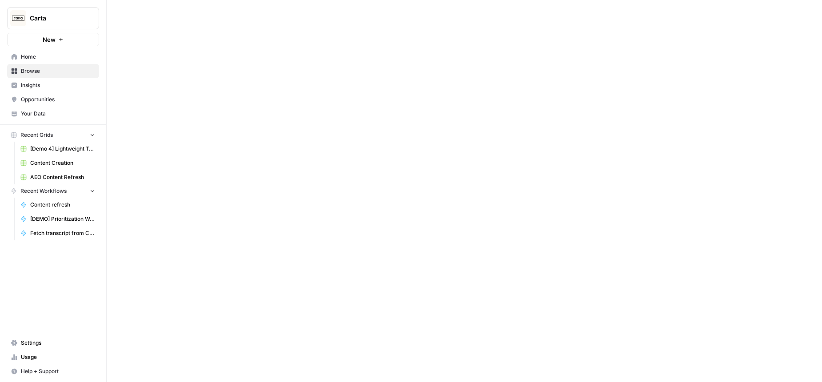  What do you see at coordinates (53, 371) in the screenshot?
I see `button: Help + Support` at bounding box center [53, 371].